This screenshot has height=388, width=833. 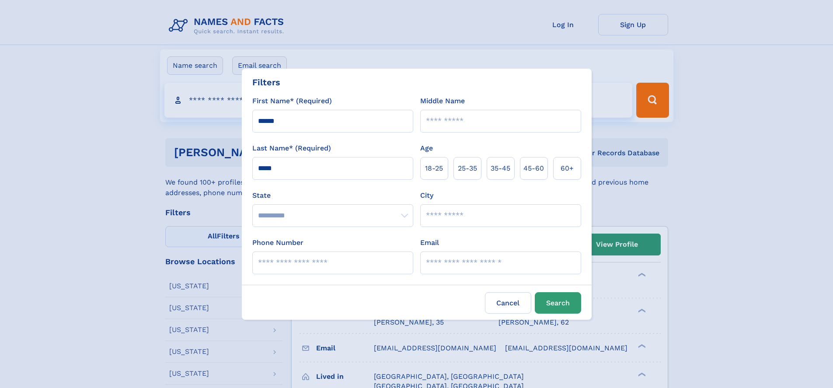 What do you see at coordinates (500, 168) in the screenshot?
I see `span: 35‑45` at bounding box center [500, 168].